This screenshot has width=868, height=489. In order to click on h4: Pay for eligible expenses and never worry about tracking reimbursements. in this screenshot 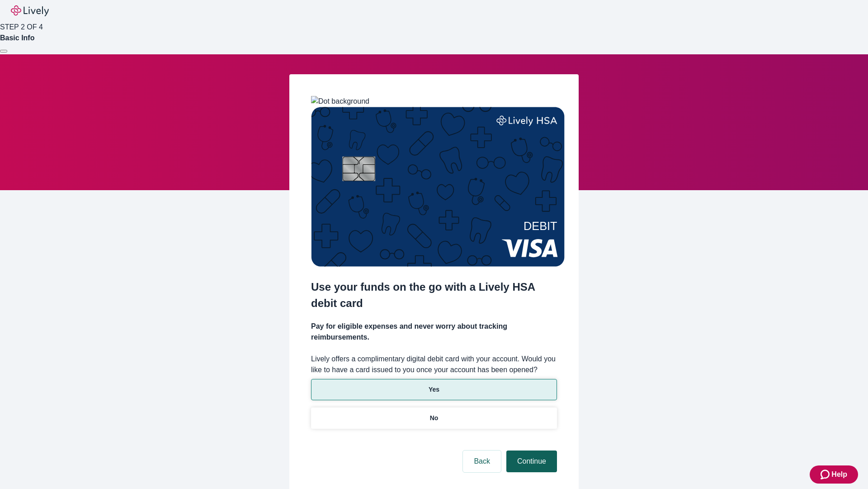, I will do `click(434, 332)`.